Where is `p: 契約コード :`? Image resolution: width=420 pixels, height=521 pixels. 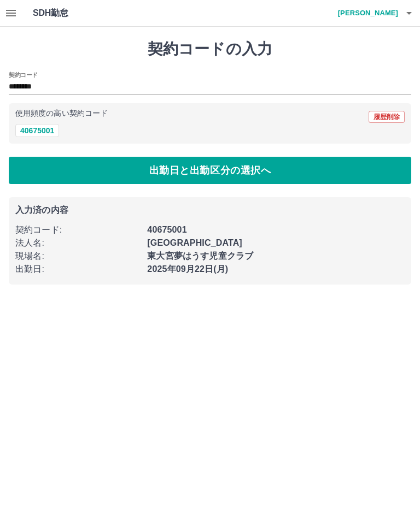
p: 契約コード : is located at coordinates (77, 230).